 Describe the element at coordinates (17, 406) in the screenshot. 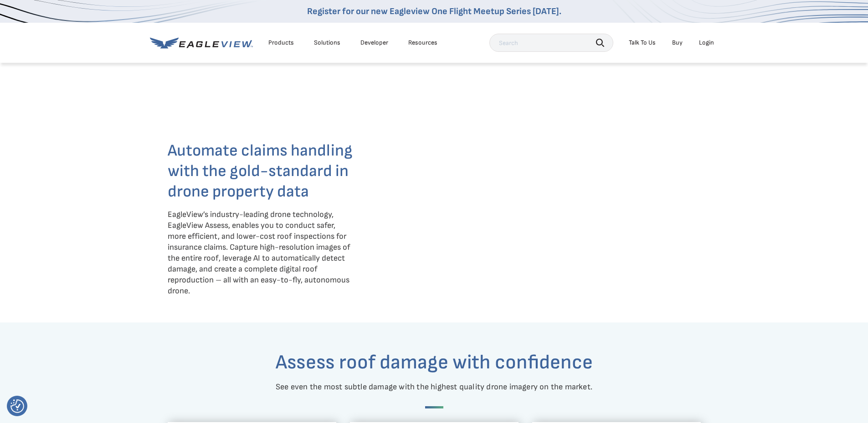

I see `img: Revisit consent button` at that location.